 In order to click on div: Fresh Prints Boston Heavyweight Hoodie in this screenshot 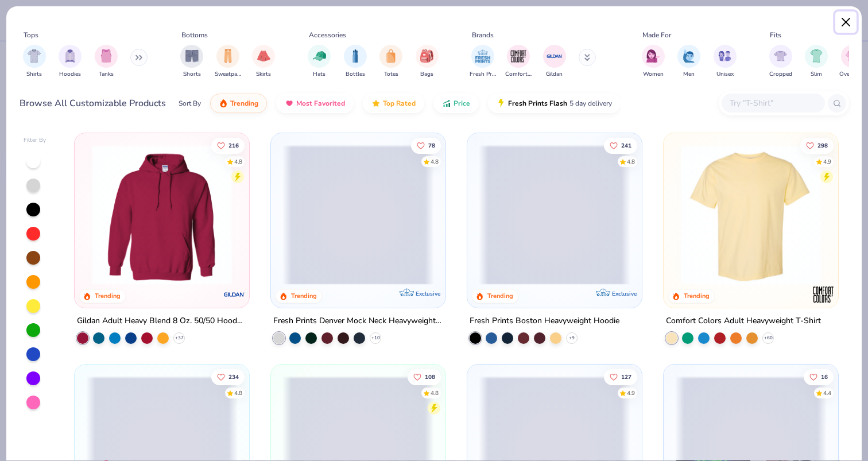, I will do `click(544, 321)`.